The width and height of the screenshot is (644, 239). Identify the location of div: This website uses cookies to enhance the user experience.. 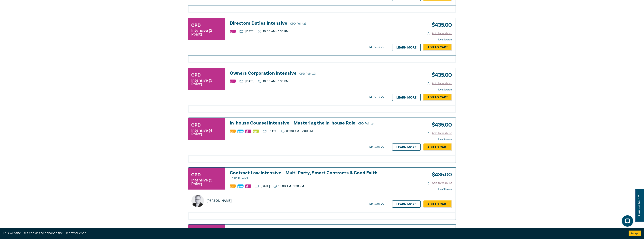
(313, 233).